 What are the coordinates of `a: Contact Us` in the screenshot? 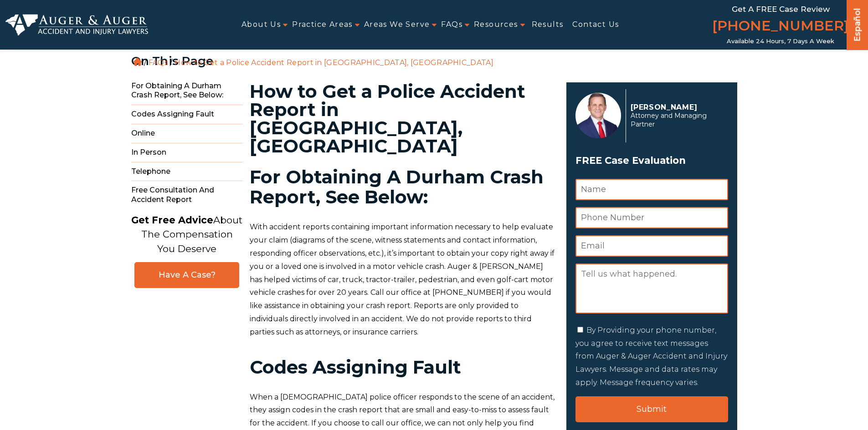 It's located at (596, 24).